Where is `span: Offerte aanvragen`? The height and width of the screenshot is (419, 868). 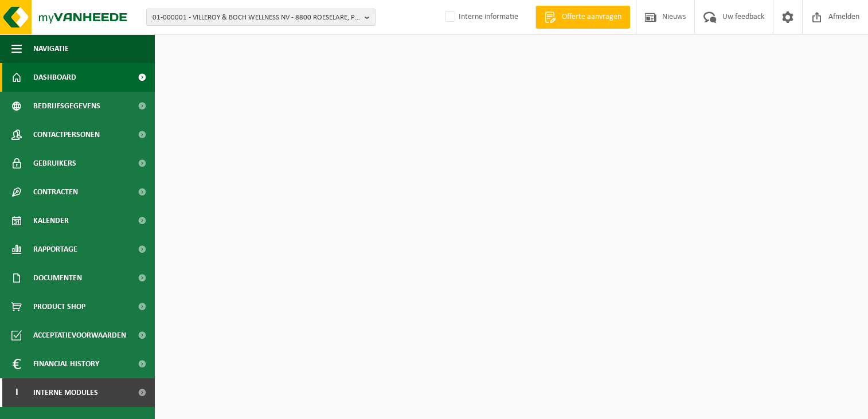 span: Offerte aanvragen is located at coordinates (591, 17).